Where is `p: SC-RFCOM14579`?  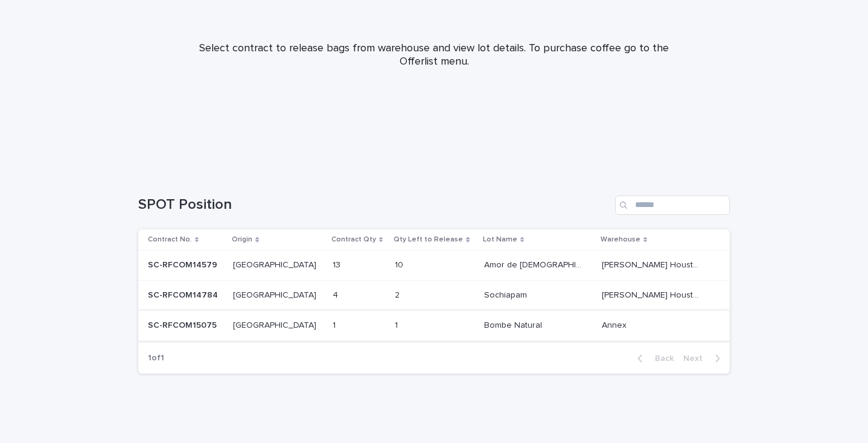
p: SC-RFCOM14579 is located at coordinates (183, 264).